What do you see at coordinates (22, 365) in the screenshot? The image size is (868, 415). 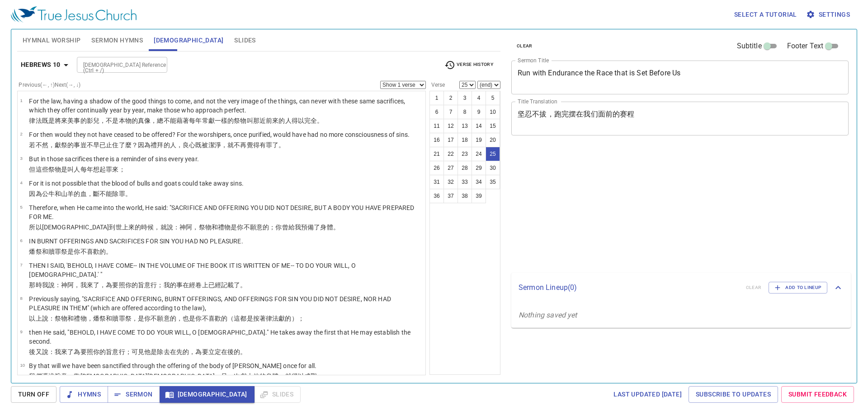 I see `span: 10` at bounding box center [22, 365].